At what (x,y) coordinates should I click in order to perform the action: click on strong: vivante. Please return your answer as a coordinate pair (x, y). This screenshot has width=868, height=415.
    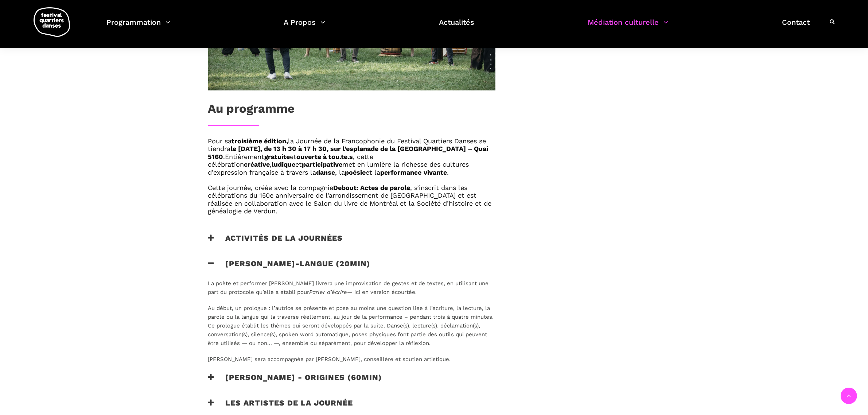
    Looking at the image, I should click on (436, 172).